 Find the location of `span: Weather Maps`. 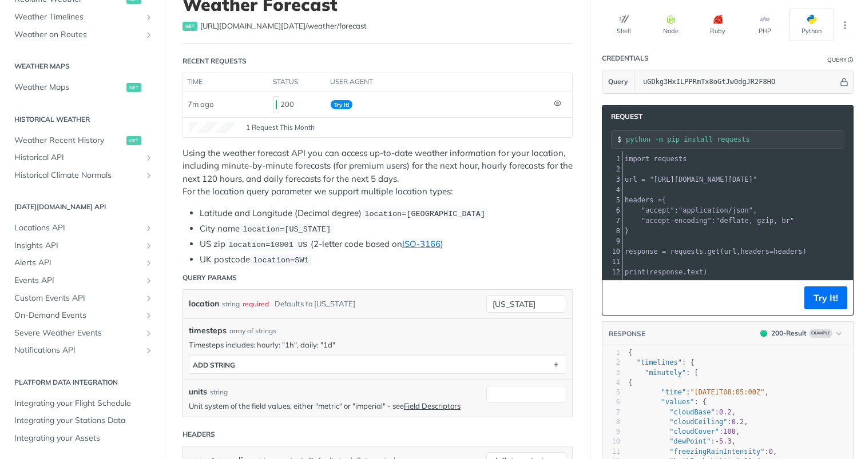

span: Weather Maps is located at coordinates (69, 88).